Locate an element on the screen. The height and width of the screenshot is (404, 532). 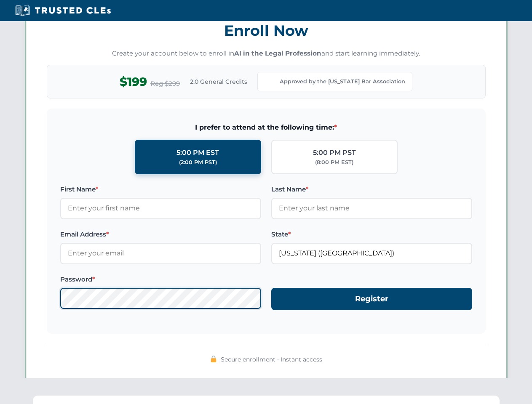
span: Secure enrollment • Instant access is located at coordinates (271, 359).